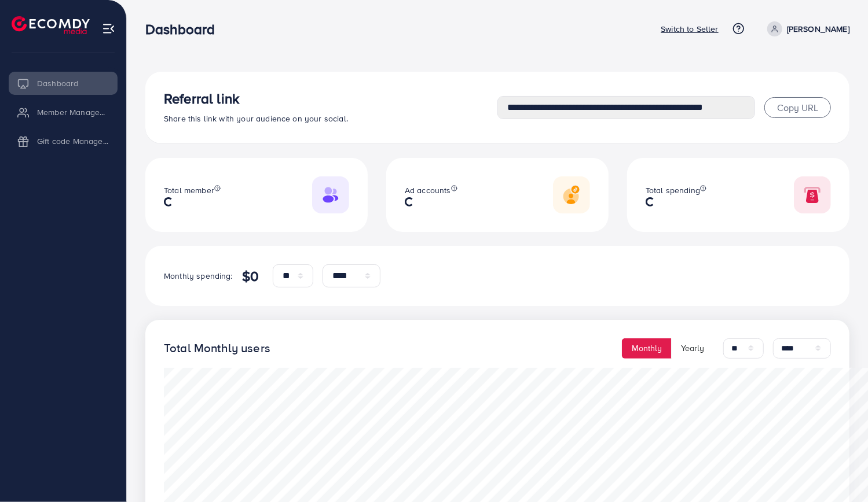  I want to click on span: Total member, so click(189, 190).